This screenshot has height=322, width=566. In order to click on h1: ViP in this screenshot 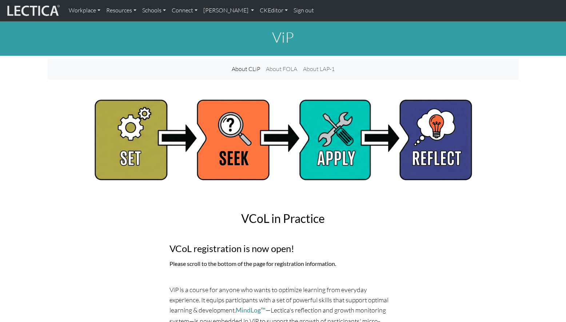, I will do `click(283, 37)`.